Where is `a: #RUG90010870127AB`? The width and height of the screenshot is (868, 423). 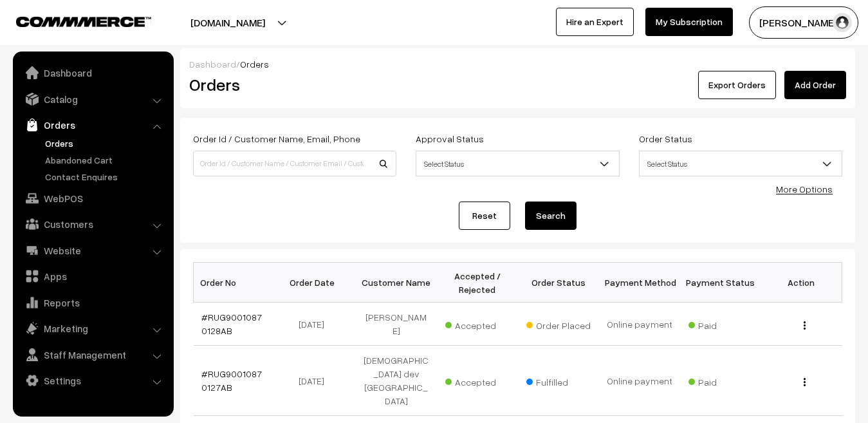 a: #RUG90010870127AB is located at coordinates (231, 381).